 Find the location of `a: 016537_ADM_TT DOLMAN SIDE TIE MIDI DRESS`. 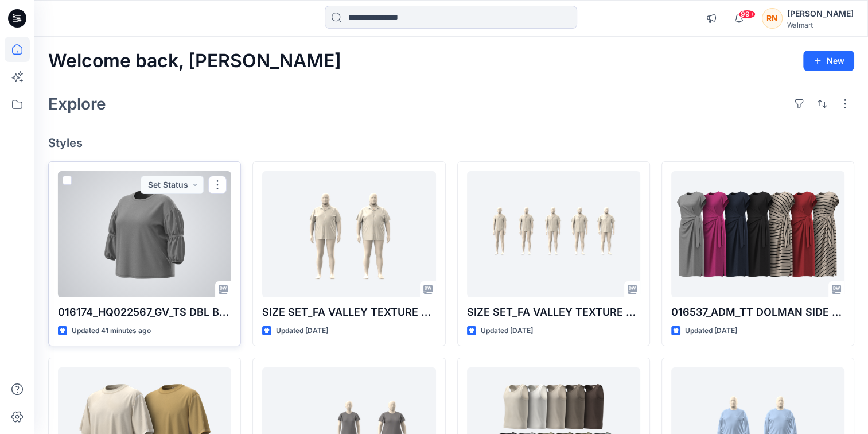

a: 016537_ADM_TT DOLMAN SIDE TIE MIDI DRESS is located at coordinates (758, 234).